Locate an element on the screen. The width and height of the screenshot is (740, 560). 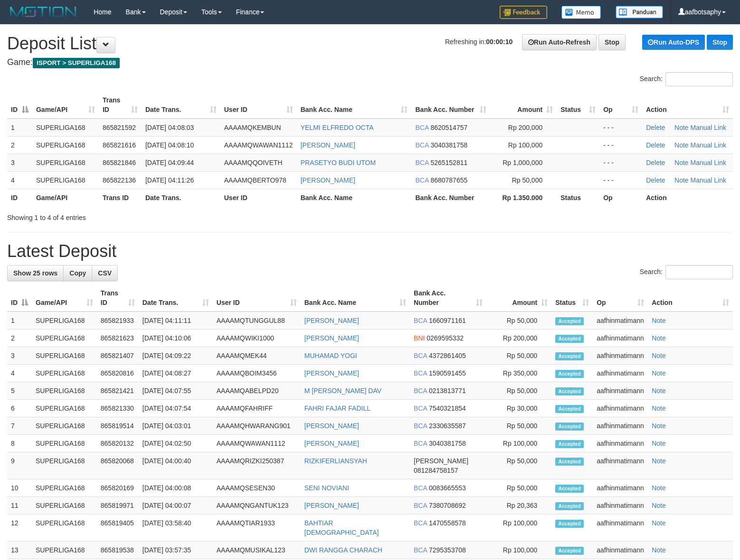
span: Copy 1660971161 to clipboard is located at coordinates (447, 321).